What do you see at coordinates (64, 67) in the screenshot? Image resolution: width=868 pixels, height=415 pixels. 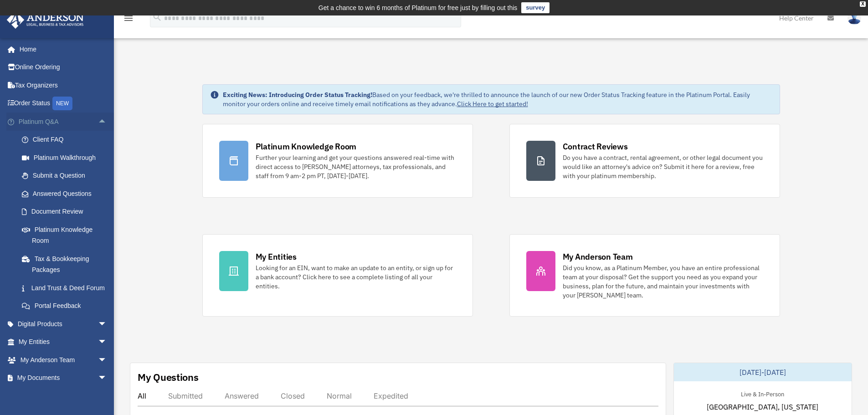 I see `a: Online Ordering` at bounding box center [64, 67].